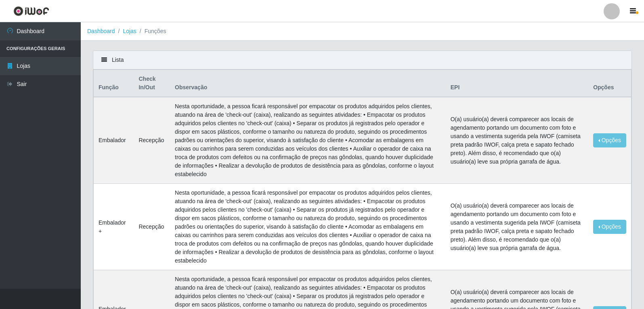 This screenshot has height=309, width=644. I want to click on a: Dashboard, so click(101, 31).